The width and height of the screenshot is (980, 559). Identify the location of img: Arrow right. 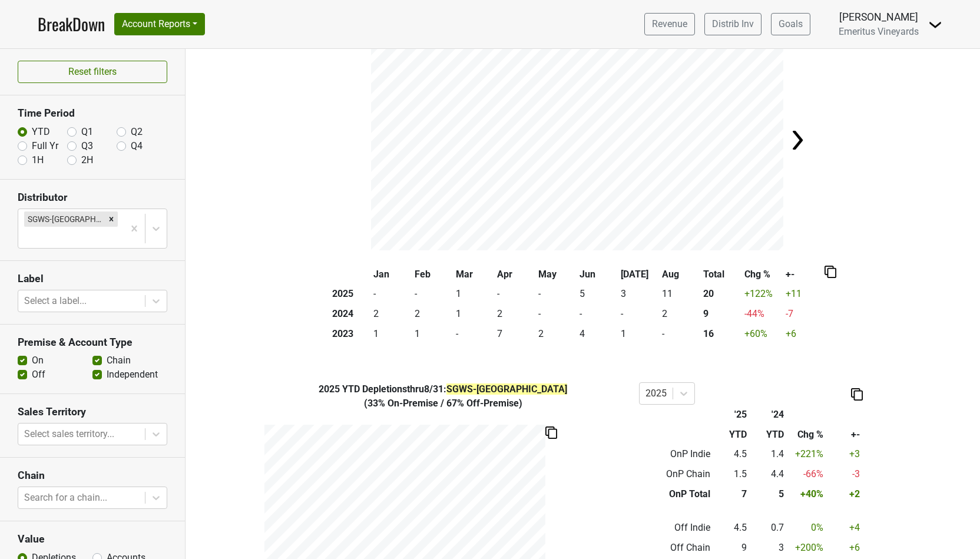
(798, 140).